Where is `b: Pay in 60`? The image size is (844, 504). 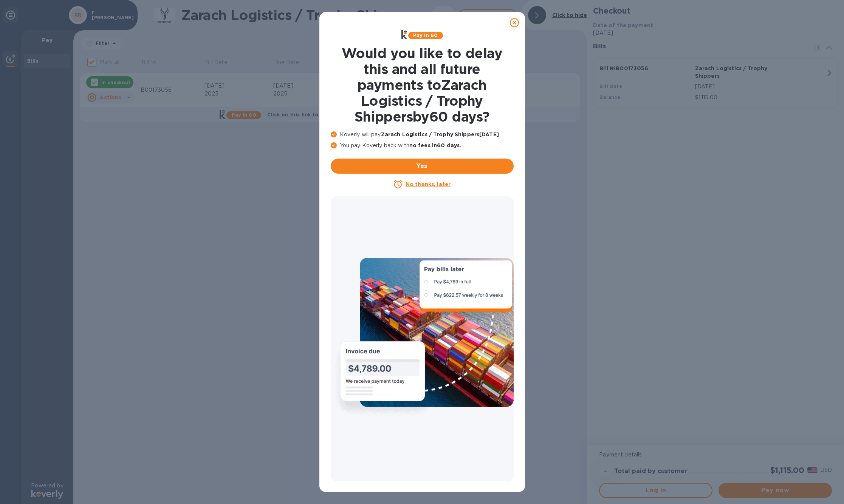
b: Pay in 60 is located at coordinates (425, 35).